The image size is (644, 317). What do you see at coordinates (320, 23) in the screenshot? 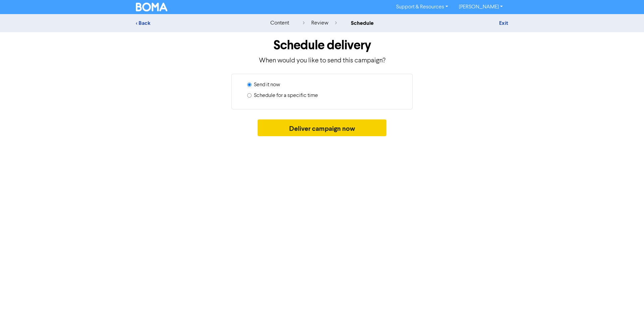
I see `div: review` at bounding box center [320, 23].